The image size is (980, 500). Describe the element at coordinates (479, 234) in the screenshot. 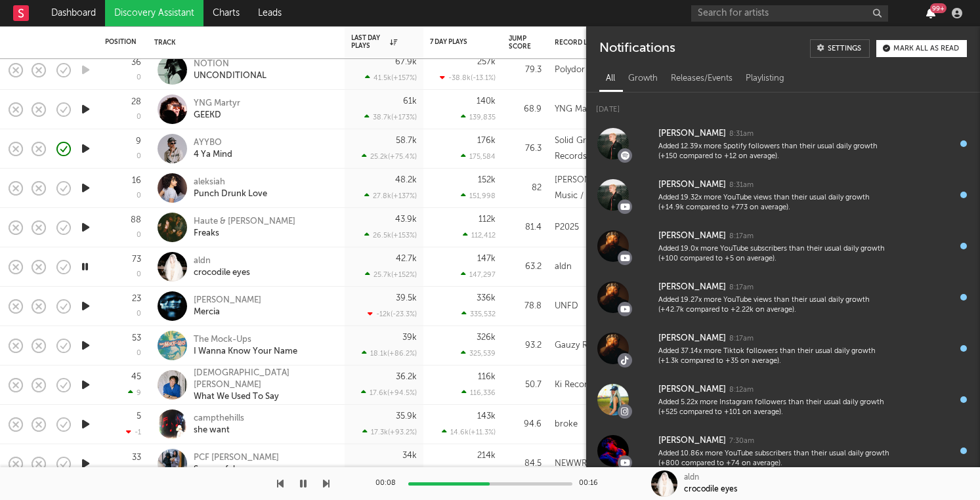

I see `div: 112,412` at that location.